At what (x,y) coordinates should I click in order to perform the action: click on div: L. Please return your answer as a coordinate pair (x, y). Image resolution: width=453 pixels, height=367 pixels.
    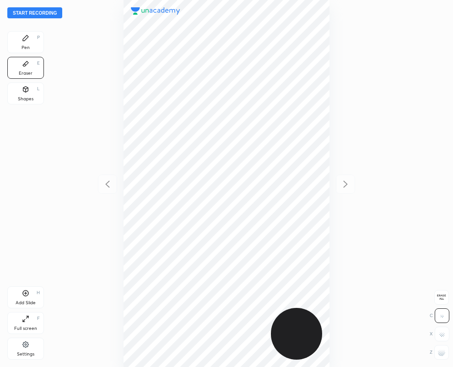
    Looking at the image, I should click on (38, 89).